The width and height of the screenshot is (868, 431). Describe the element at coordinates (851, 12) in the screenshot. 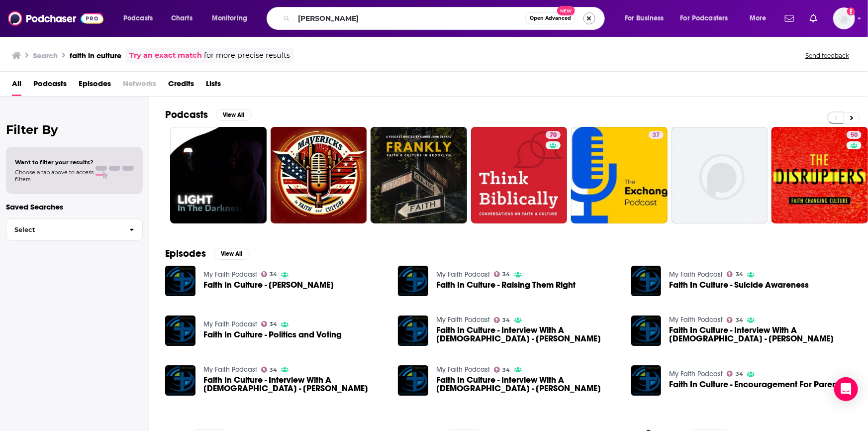

I see `svg: Add a profile image` at that location.